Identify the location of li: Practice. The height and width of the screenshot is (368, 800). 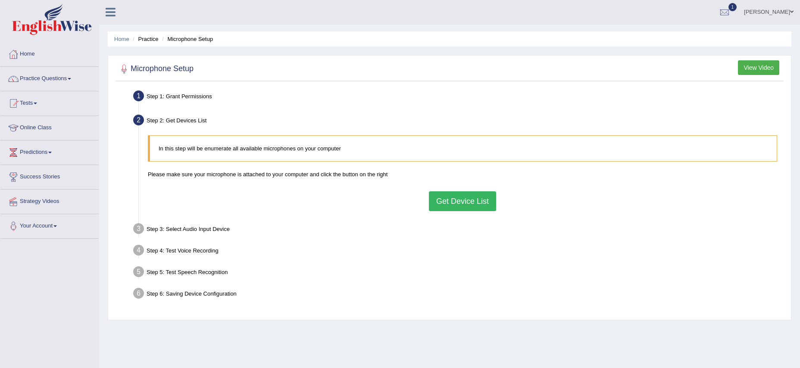
(144, 39).